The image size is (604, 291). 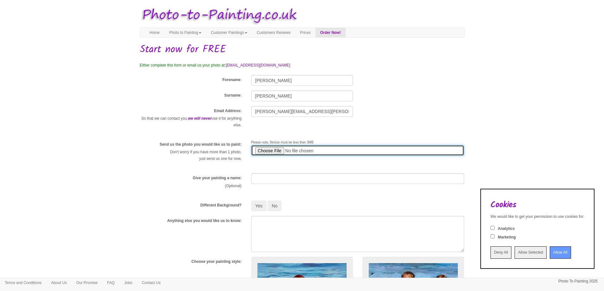 I want to click on input: Deny All, so click(x=501, y=253).